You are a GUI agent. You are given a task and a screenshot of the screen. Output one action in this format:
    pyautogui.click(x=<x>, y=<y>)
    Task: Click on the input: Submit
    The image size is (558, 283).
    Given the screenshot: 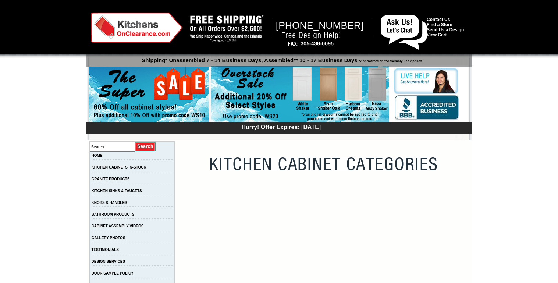 What is the action you would take?
    pyautogui.click(x=145, y=147)
    